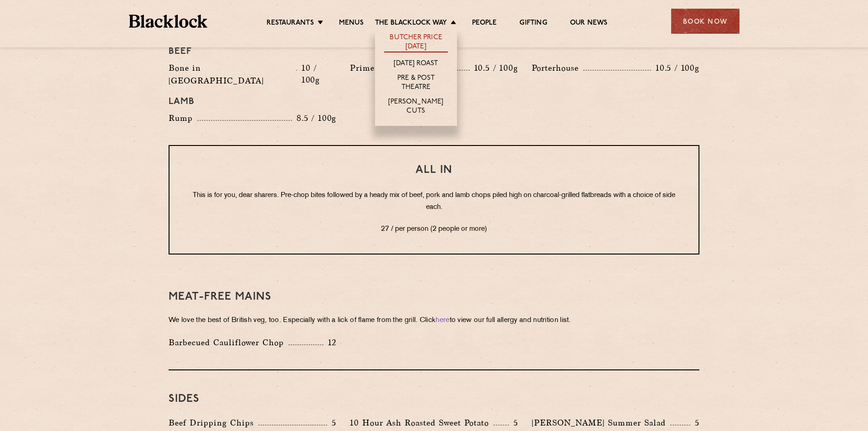  I want to click on a: Our News, so click(589, 24).